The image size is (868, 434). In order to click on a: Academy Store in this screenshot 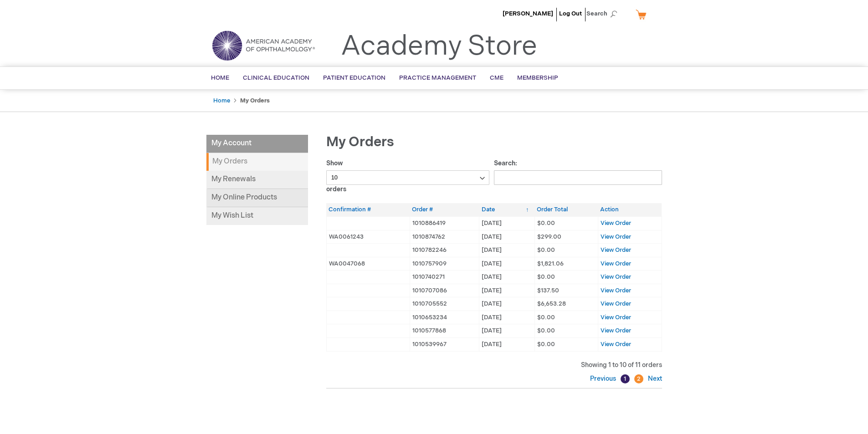, I will do `click(438, 47)`.